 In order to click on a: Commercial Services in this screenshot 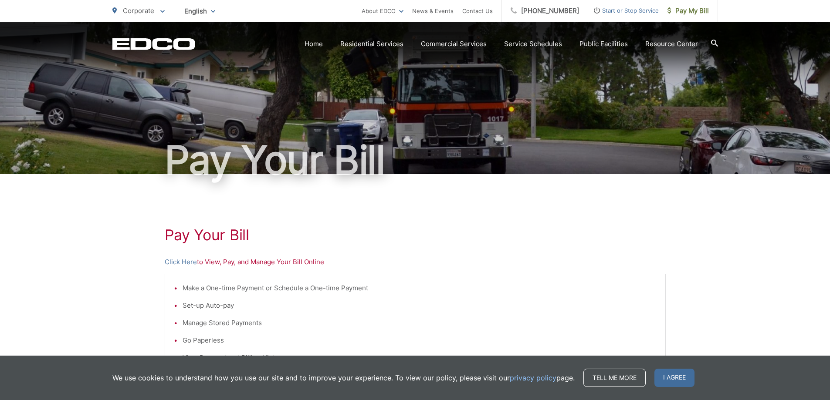, I will do `click(454, 44)`.